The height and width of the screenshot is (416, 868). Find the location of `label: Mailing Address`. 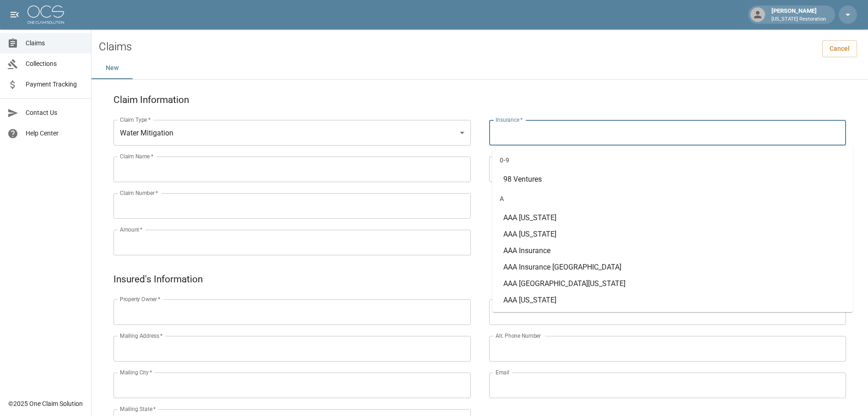

label: Mailing Address is located at coordinates (141, 336).